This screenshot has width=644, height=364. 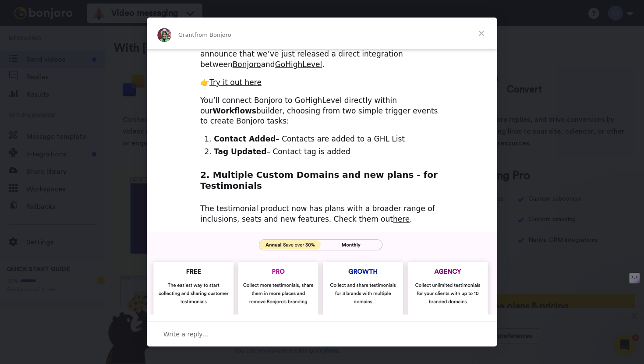 I want to click on span: Grant, so click(x=186, y=35).